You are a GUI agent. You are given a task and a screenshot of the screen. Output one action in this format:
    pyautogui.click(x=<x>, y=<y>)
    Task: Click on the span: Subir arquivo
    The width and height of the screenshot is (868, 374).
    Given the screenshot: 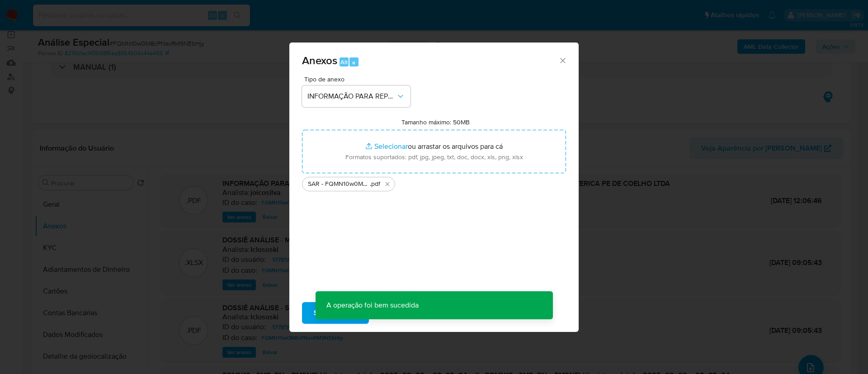 What is the action you would take?
    pyautogui.click(x=336, y=313)
    